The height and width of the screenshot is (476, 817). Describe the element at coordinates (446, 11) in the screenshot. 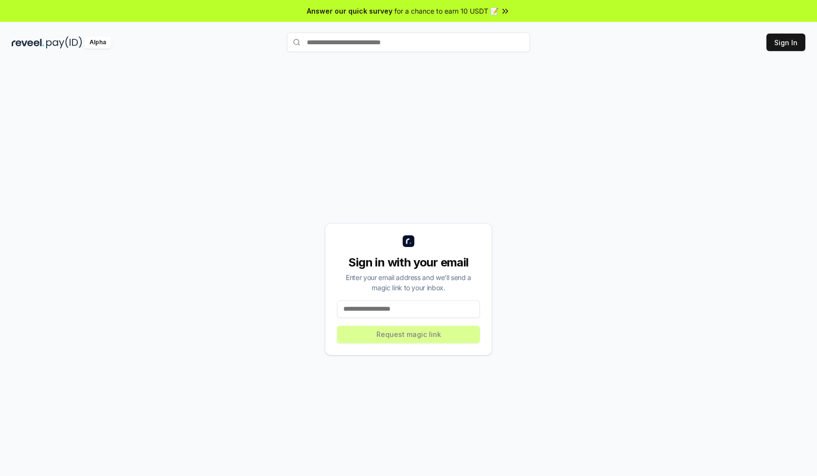

I see `span: for a chance to earn 10 USDT 📝` at that location.